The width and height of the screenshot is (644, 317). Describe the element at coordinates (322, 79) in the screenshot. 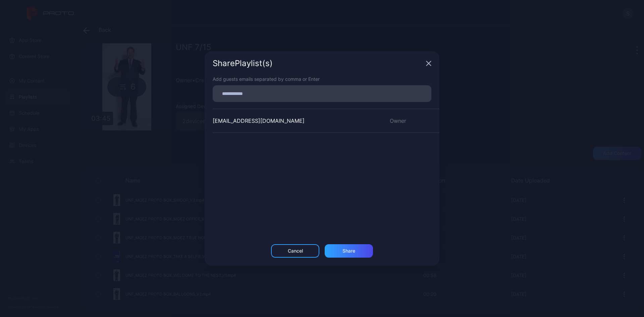

I see `div: Add guests emails separated by comma or Enter` at that location.